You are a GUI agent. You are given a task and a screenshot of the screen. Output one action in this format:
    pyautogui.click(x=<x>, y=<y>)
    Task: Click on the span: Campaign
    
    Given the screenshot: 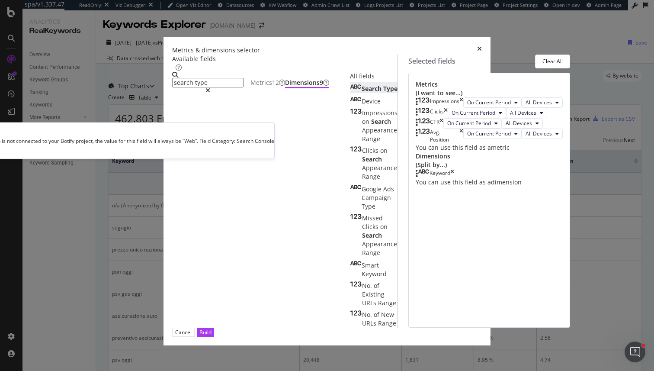 What is the action you would take?
    pyautogui.click(x=377, y=197)
    